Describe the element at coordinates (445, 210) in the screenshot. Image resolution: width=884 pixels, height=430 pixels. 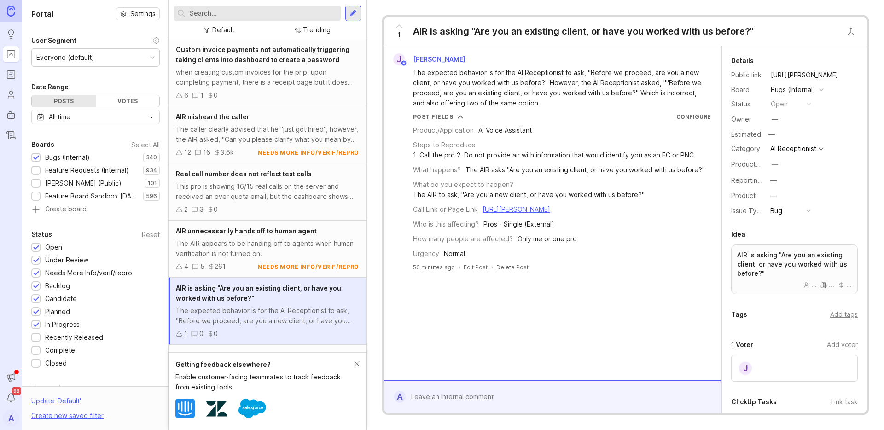
I see `div: Call Link or Page Link` at that location.